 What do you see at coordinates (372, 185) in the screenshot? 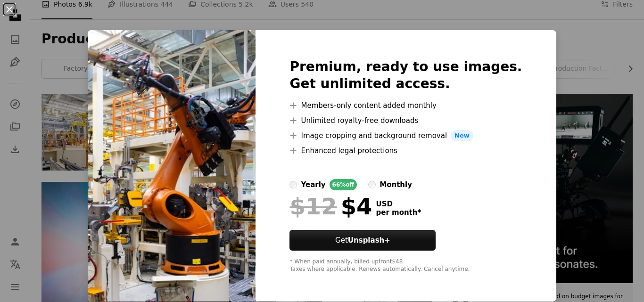
I see `input: monthly` at bounding box center [372, 185].